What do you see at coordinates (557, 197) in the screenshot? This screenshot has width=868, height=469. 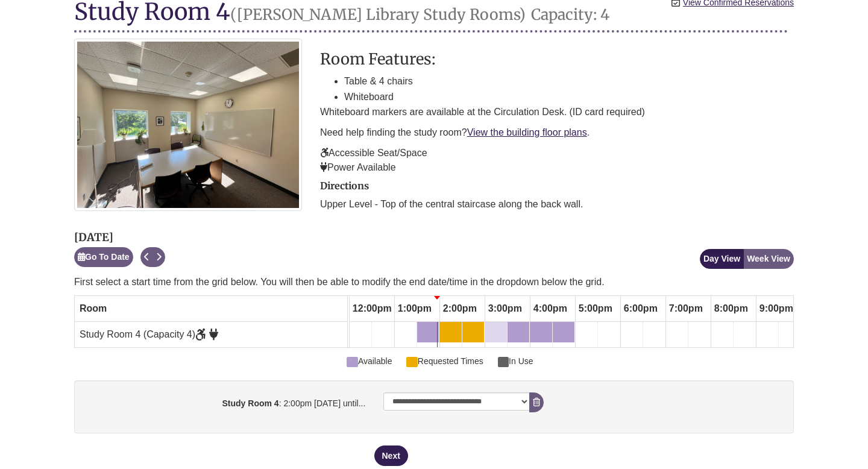 I see `div: directions` at bounding box center [557, 197].